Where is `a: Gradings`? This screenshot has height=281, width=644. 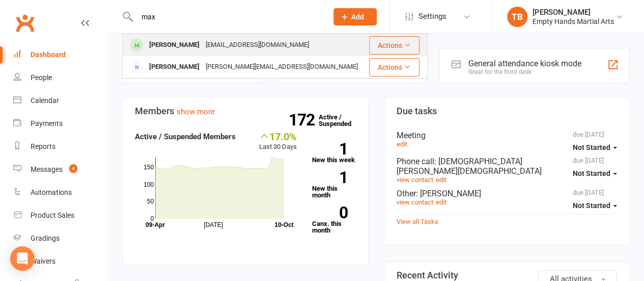 a: Gradings is located at coordinates (60, 238).